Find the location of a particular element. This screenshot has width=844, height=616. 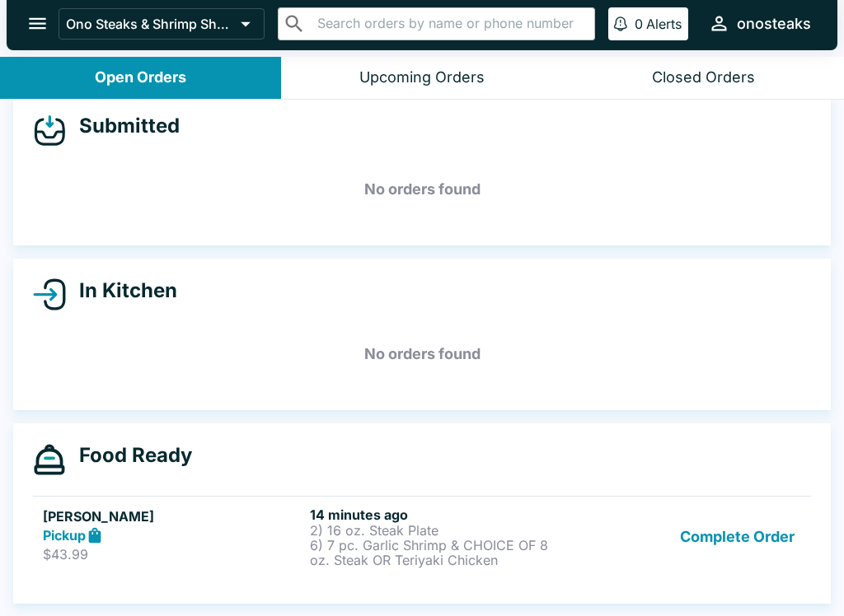

button: onosteaks is located at coordinates (759, 23).